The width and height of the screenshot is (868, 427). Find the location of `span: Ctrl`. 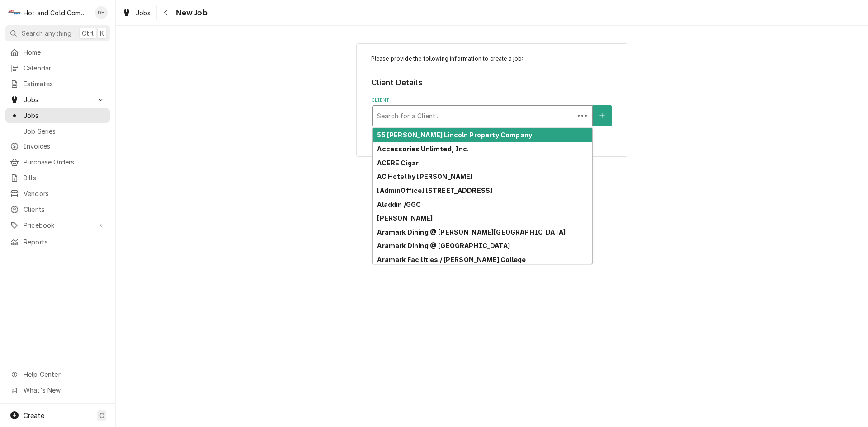

span: Ctrl is located at coordinates (88, 33).